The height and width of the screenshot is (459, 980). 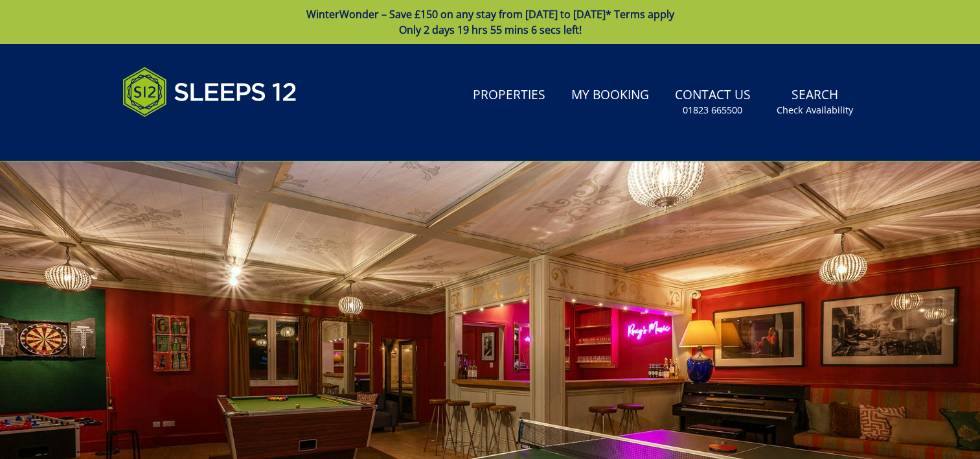 I want to click on span: Only 2 days 19 hrs 55 mins 6 secs left!, so click(x=490, y=30).